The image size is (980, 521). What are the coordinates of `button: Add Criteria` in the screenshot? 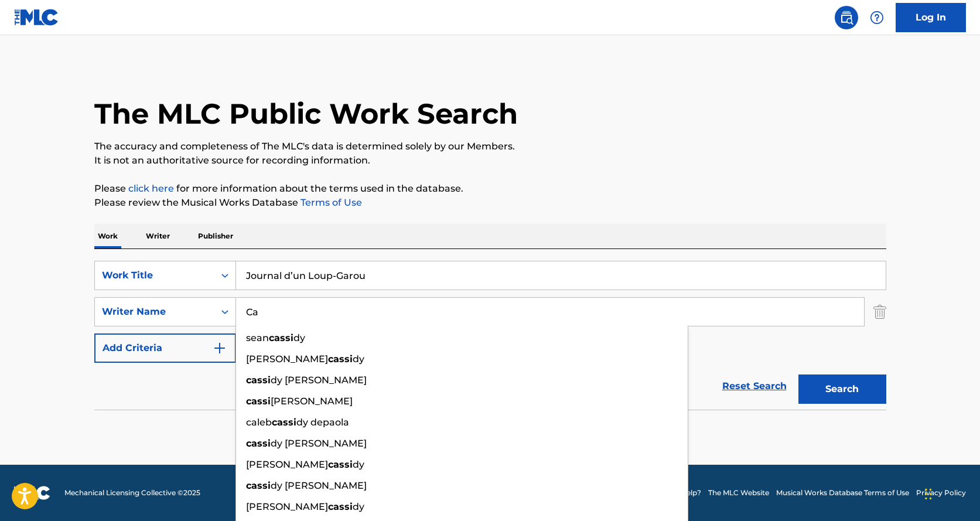 It's located at (165, 348).